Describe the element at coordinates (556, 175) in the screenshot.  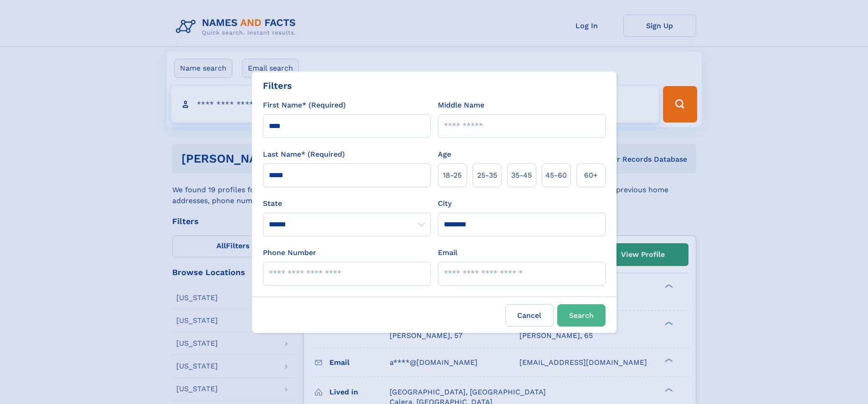
I see `span: 45‑60` at that location.